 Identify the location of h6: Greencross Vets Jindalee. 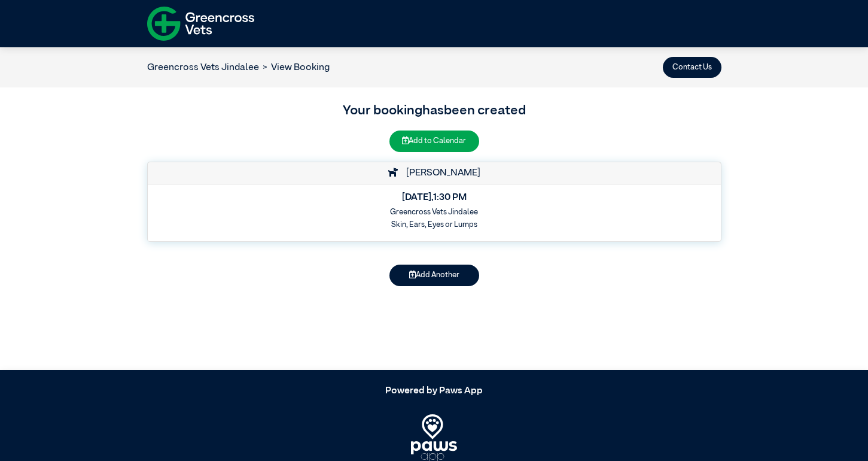
(434, 212).